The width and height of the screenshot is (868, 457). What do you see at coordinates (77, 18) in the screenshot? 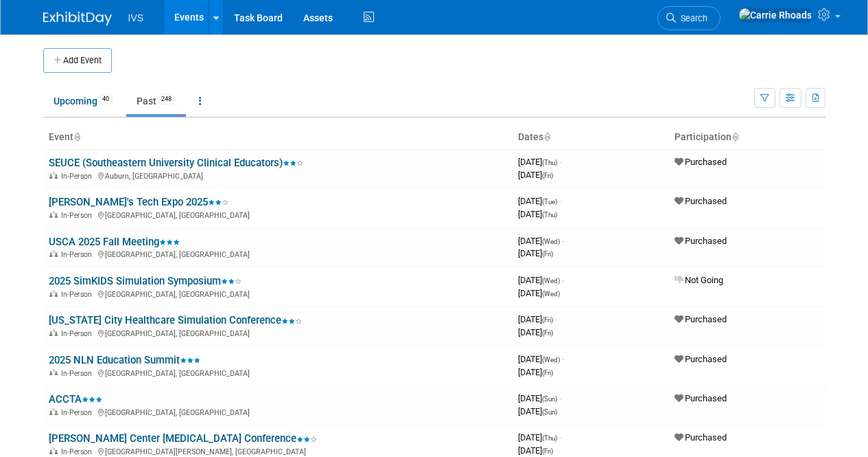
I see `img: ExhibitDay` at bounding box center [77, 18].